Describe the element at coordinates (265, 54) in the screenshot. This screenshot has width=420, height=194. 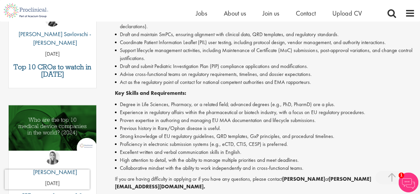
I see `li: Support lifecycle management activities, including Maintenance of Certificate (MoC) submissions, ...` at that location.